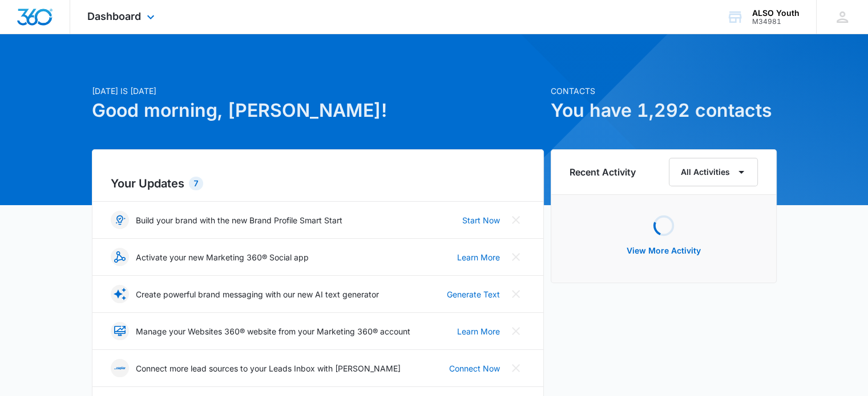  I want to click on div: account id, so click(775, 22).